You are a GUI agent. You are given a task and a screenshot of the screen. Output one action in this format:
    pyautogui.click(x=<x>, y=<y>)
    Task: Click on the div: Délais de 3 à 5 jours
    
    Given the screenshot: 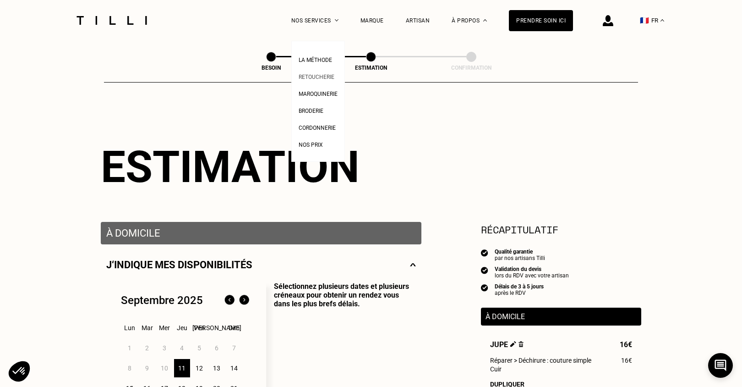 What is the action you would take?
    pyautogui.click(x=519, y=286)
    